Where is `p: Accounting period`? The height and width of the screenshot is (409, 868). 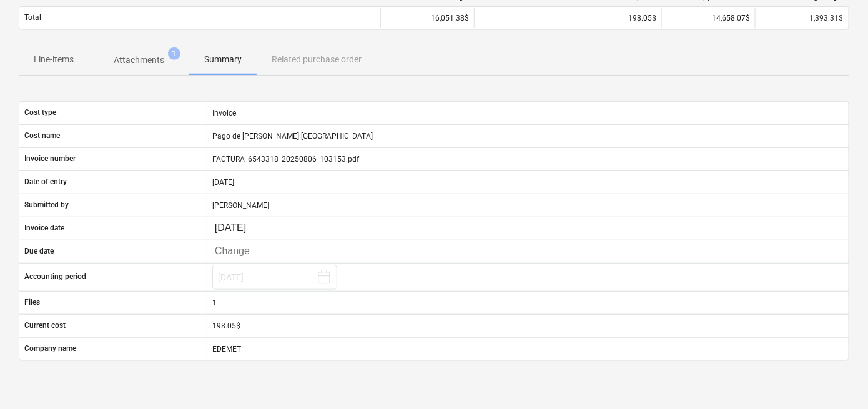 p: Accounting period is located at coordinates (55, 277).